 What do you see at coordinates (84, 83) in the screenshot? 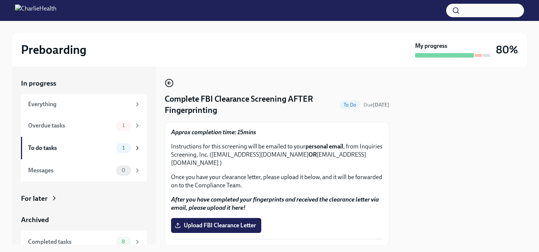
I see `a: In progress` at bounding box center [84, 83].